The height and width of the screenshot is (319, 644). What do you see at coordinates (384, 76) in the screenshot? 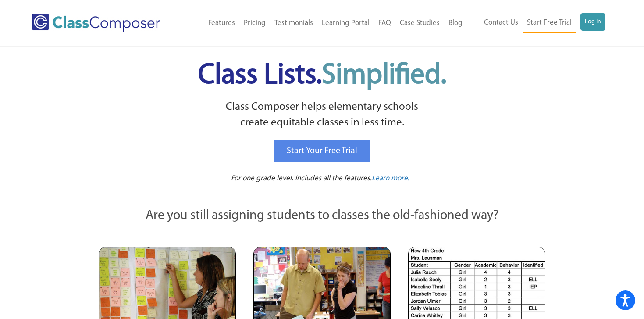
I see `span: Simplified.` at bounding box center [384, 76].